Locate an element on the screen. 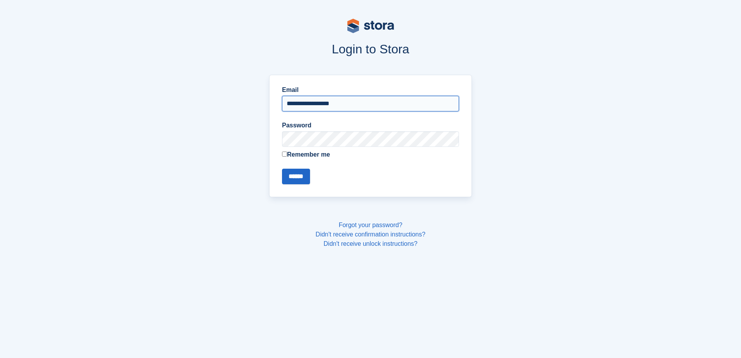 The image size is (741, 358). a: Didn't receive confirmation instructions? is located at coordinates (370, 234).